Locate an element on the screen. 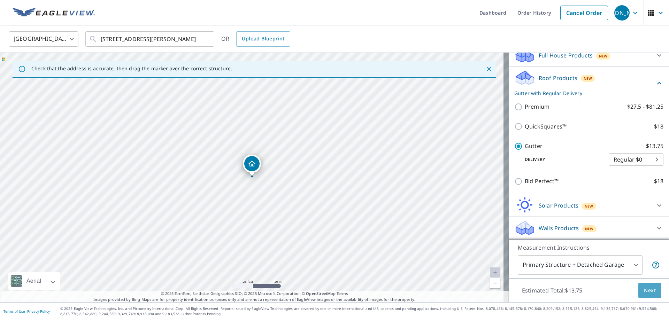 The width and height of the screenshot is (669, 320). div: Aerial is located at coordinates (34, 281).